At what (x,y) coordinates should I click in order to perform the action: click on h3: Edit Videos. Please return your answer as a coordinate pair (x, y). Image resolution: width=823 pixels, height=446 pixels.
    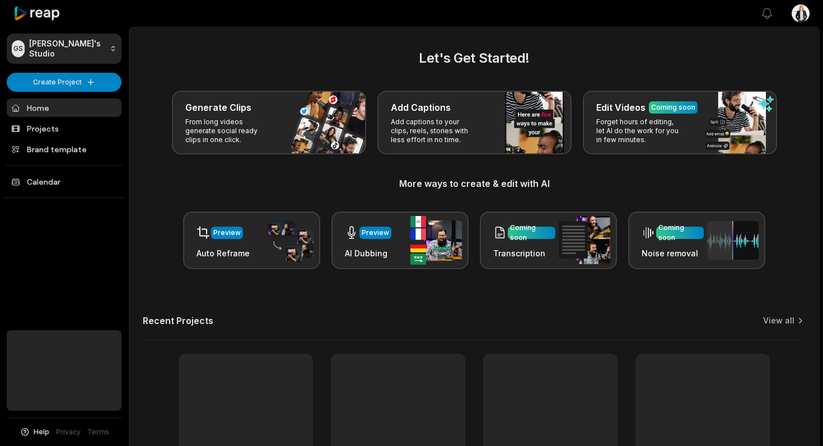
    Looking at the image, I should click on (621, 107).